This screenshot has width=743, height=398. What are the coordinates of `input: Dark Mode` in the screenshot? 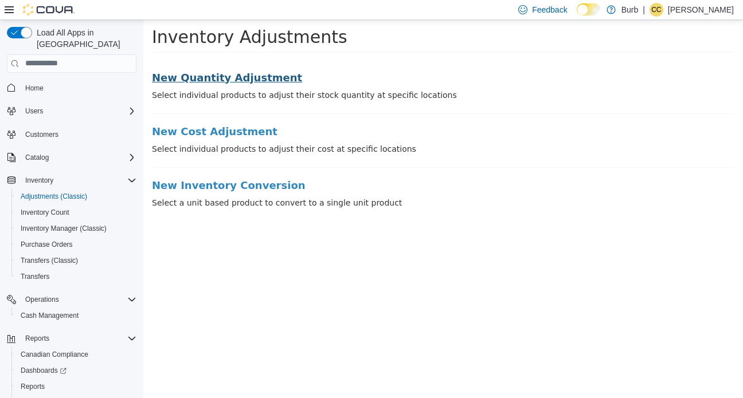 It's located at (589, 9).